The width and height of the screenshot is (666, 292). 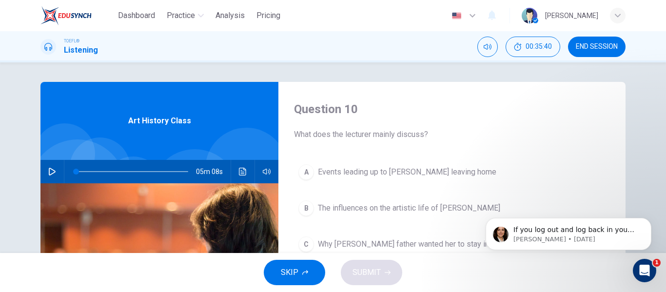 I want to click on h1: Listening, so click(x=81, y=50).